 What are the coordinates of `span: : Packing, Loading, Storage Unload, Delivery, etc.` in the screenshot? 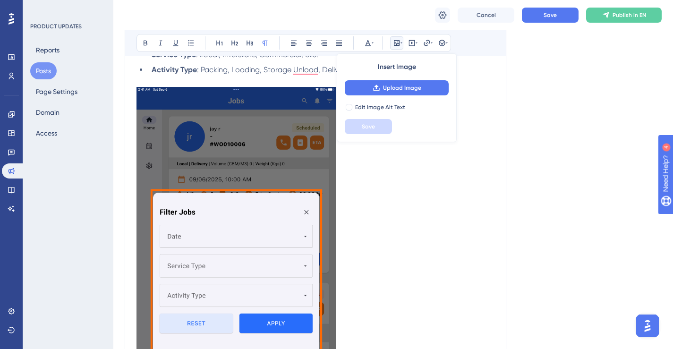 It's located at (281, 69).